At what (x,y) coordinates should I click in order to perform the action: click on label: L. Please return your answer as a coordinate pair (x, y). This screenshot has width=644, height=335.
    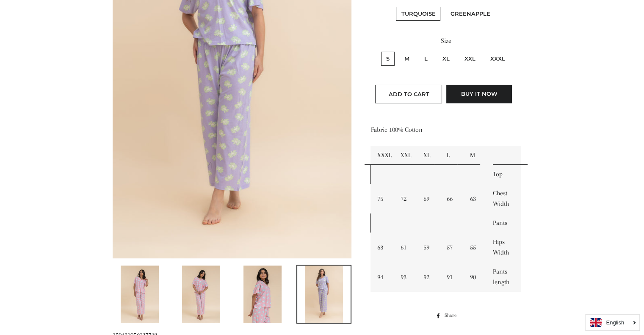
    Looking at the image, I should click on (426, 59).